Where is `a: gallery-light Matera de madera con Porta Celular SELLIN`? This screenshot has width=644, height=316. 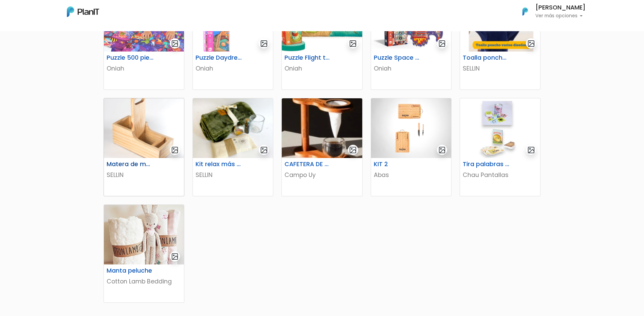
a: gallery-light Matera de madera con Porta Celular SELLIN is located at coordinates (144, 147).